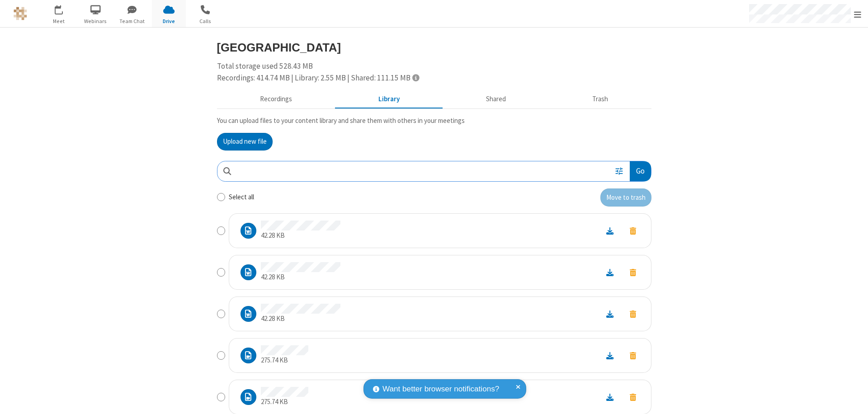 This screenshot has width=868, height=414. What do you see at coordinates (64, 8) in the screenshot?
I see `div: 1` at bounding box center [64, 8].